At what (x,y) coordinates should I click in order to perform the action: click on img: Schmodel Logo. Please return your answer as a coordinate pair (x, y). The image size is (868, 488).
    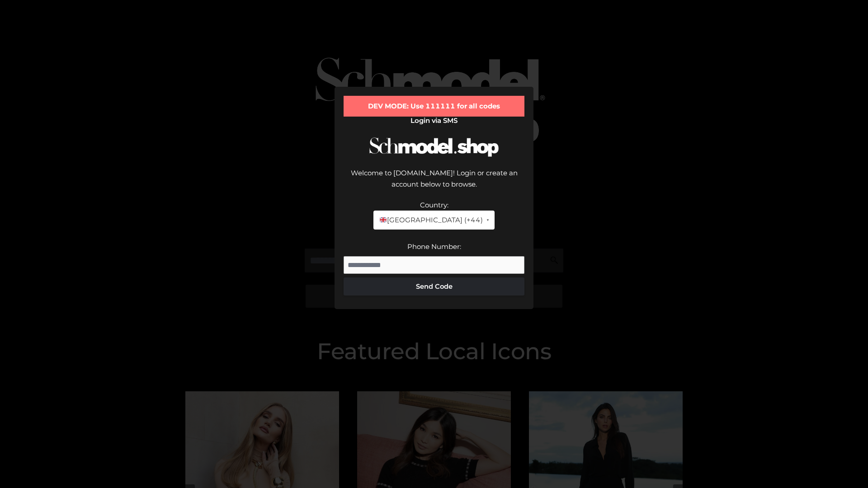
    Looking at the image, I should click on (434, 147).